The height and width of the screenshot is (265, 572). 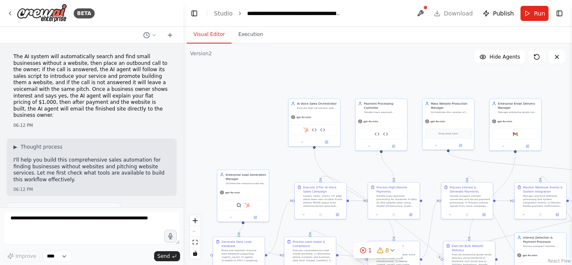 I want to click on img: SerperDevTool, so click(x=239, y=205).